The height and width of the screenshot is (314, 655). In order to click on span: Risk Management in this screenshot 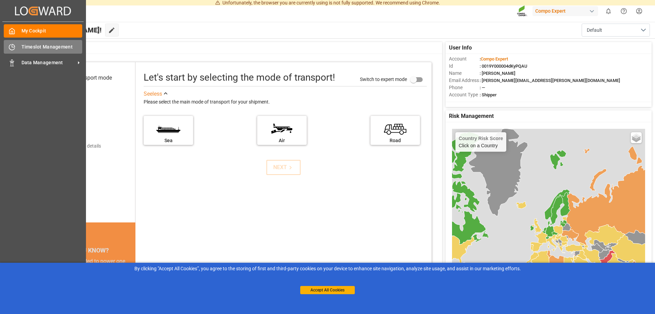, I will do `click(471, 116)`.